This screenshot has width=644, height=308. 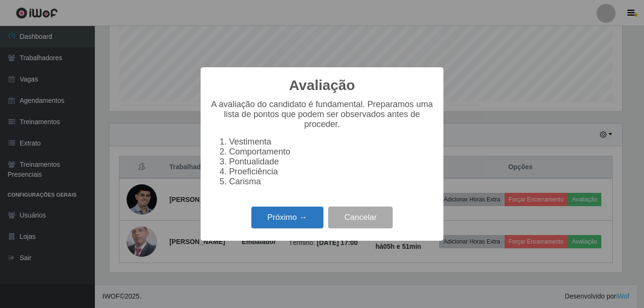 I want to click on h2: Avaliação, so click(x=322, y=86).